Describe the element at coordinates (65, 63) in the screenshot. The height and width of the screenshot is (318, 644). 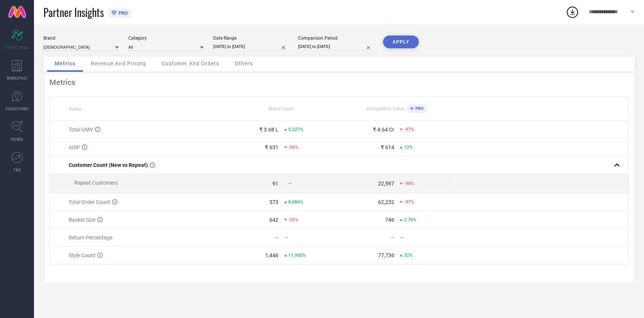
I see `span: Metrics` at that location.